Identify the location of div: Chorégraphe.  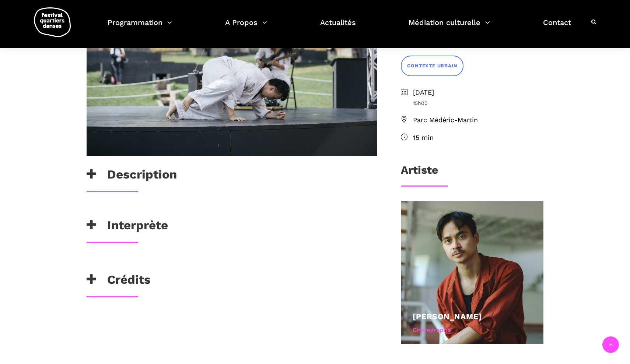
(472, 330).